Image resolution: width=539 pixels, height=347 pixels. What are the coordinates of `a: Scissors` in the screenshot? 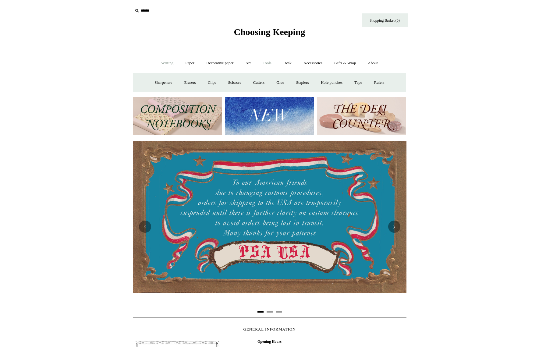 It's located at (234, 83).